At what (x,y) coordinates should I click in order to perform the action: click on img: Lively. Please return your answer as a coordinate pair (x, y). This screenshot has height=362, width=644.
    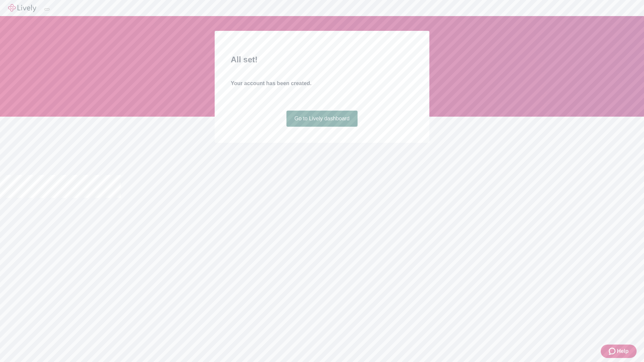
    Looking at the image, I should click on (22, 8).